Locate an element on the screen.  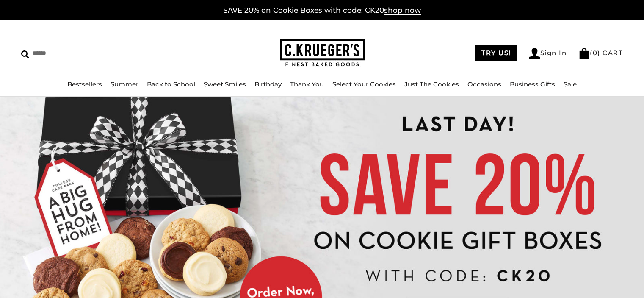
a: Occasions is located at coordinates (484, 84).